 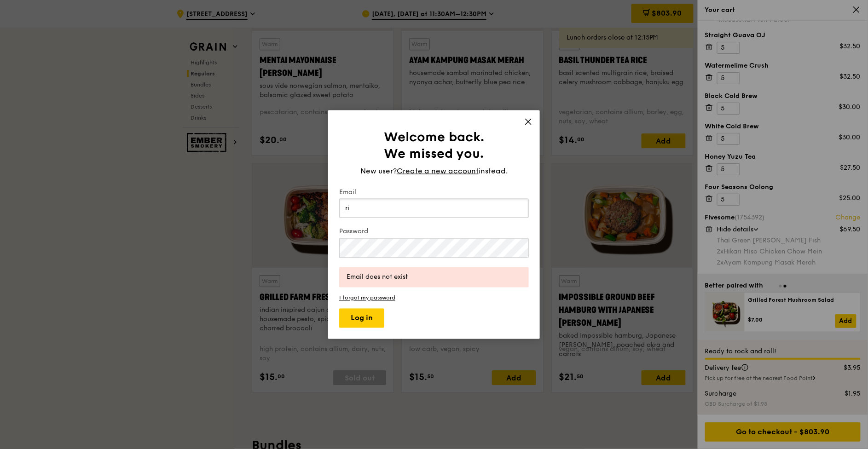 What do you see at coordinates (434, 146) in the screenshot?
I see `h1: Welcome back. We missed you.` at bounding box center [434, 146].